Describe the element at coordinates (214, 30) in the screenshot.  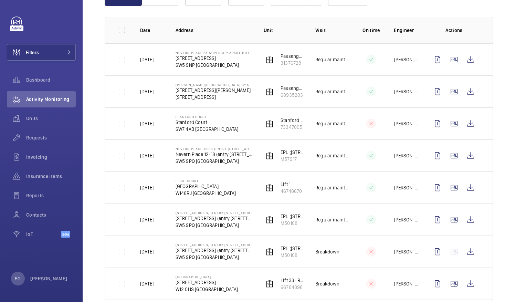
I see `p: Address` at that location.